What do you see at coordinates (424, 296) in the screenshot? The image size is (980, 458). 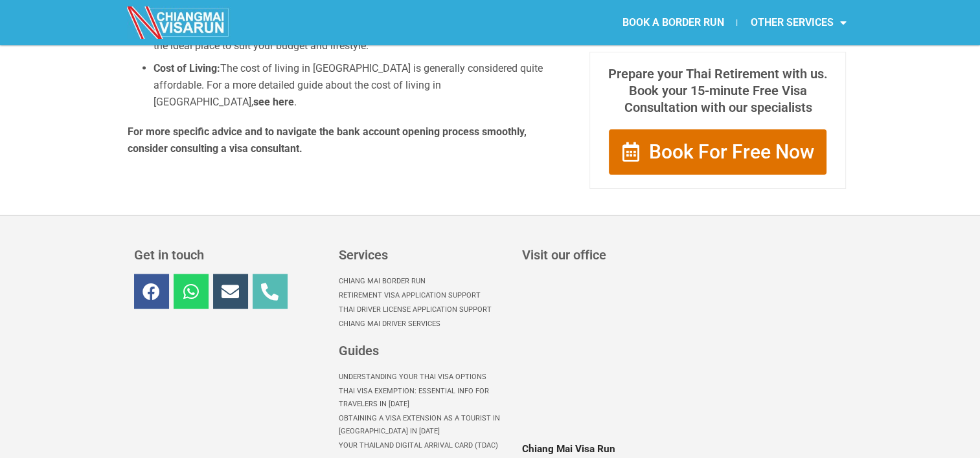 I see `a: Retirement Visa Application Support` at bounding box center [424, 296].